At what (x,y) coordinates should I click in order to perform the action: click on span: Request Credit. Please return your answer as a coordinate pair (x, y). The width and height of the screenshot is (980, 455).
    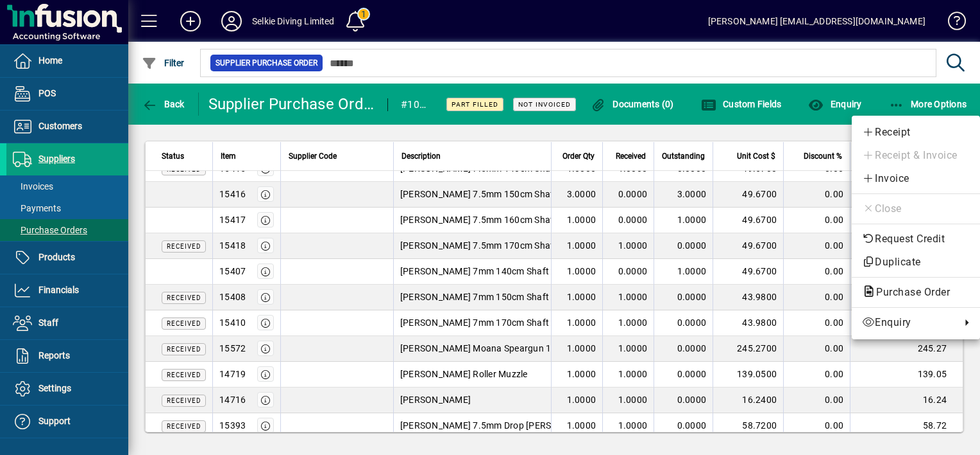
    Looking at the image, I should click on (916, 239).